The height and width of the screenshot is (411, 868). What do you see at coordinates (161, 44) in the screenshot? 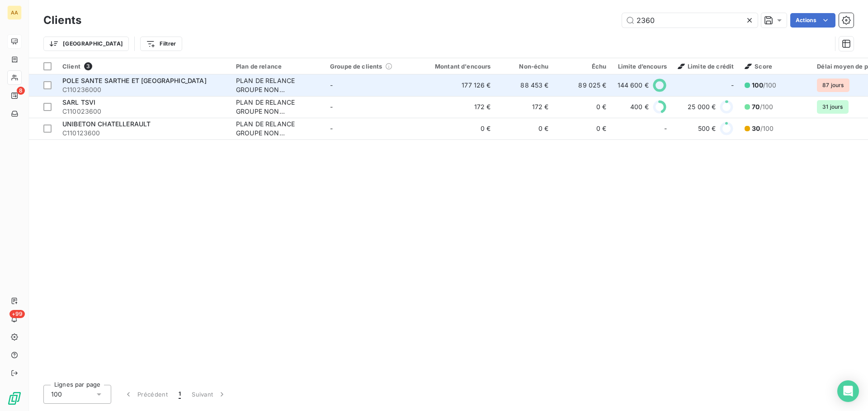
I see `button: Filtrer` at bounding box center [161, 44].